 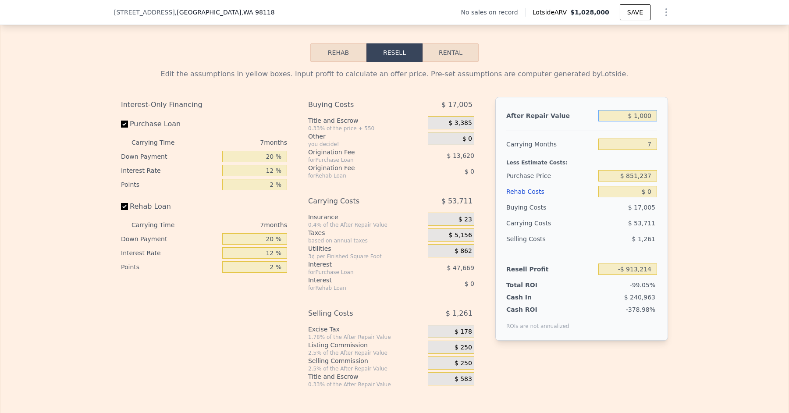 I want to click on button: SAVE, so click(x=635, y=12).